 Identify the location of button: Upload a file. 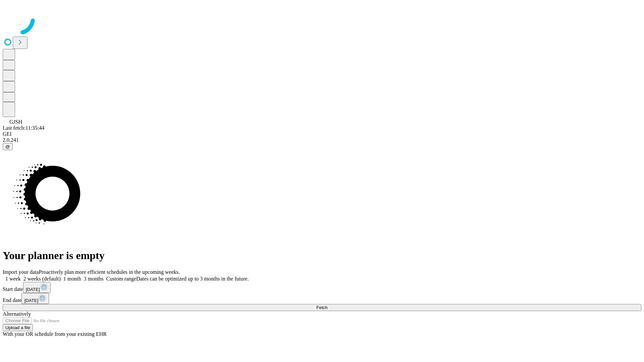
(18, 328).